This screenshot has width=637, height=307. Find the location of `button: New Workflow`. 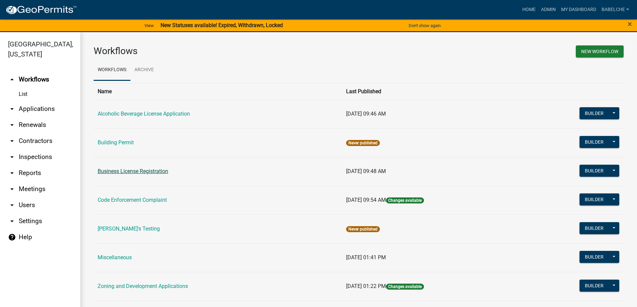

button: New Workflow is located at coordinates (600, 52).